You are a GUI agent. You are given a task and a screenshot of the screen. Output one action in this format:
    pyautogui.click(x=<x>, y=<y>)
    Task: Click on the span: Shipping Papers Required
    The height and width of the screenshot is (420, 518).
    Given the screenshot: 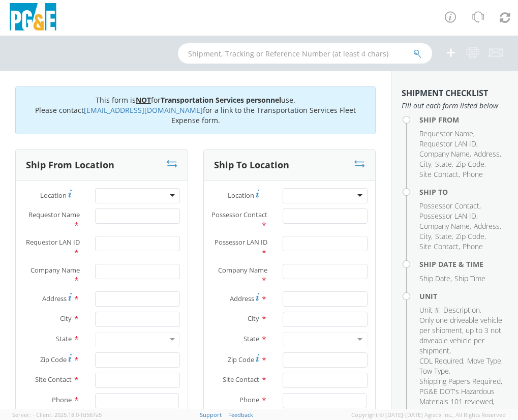 What is the action you would take?
    pyautogui.click(x=460, y=381)
    